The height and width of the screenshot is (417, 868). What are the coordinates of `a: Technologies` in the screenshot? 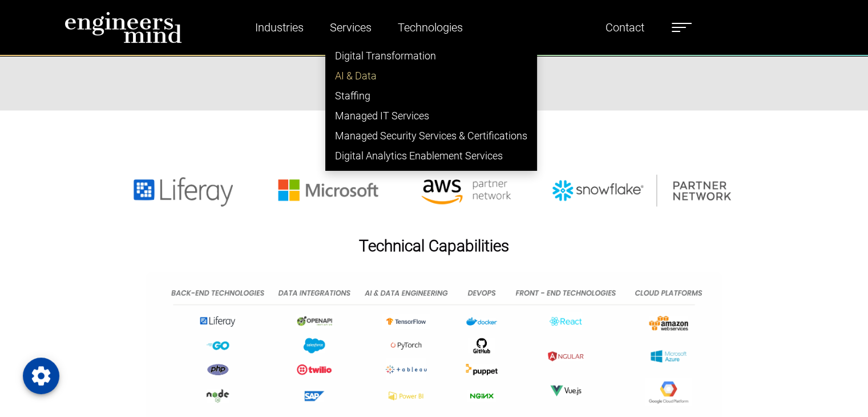 It's located at (430, 28).